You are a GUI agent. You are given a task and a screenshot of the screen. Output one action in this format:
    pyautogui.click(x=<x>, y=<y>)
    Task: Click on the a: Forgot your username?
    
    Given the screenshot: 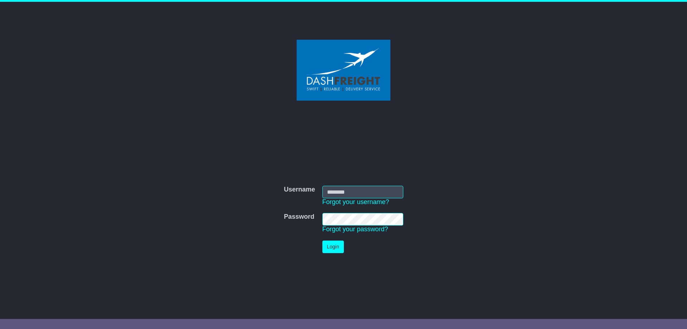 What is the action you would take?
    pyautogui.click(x=356, y=202)
    